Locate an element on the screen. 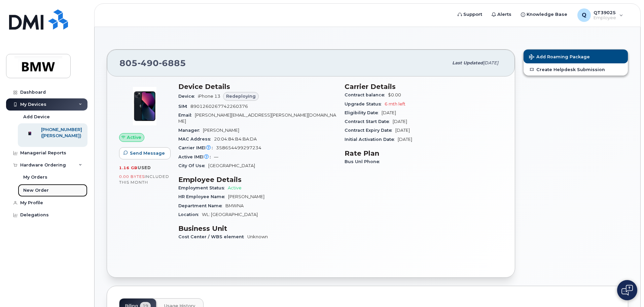 The image size is (644, 307). span: 6885 is located at coordinates (172, 63).